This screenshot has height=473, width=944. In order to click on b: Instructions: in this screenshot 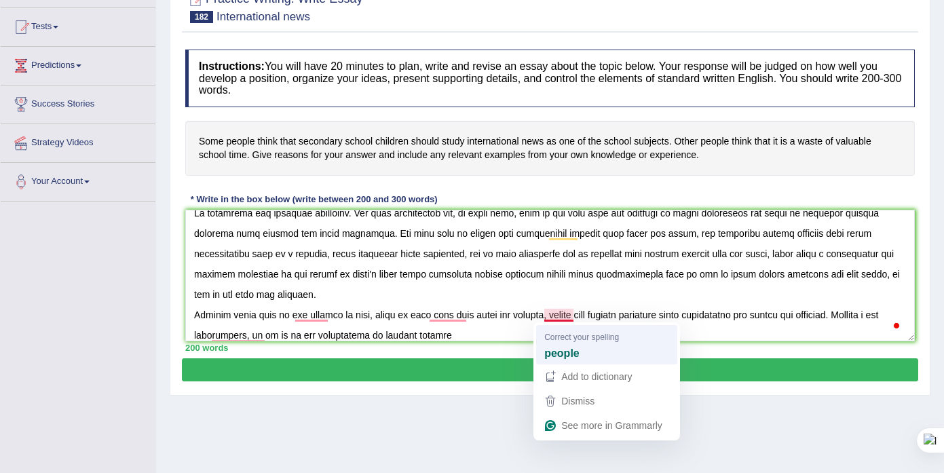, I will do `click(231, 66)`.